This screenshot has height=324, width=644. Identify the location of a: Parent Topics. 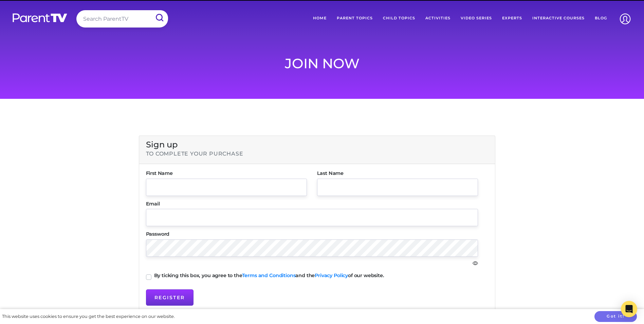
(355, 18).